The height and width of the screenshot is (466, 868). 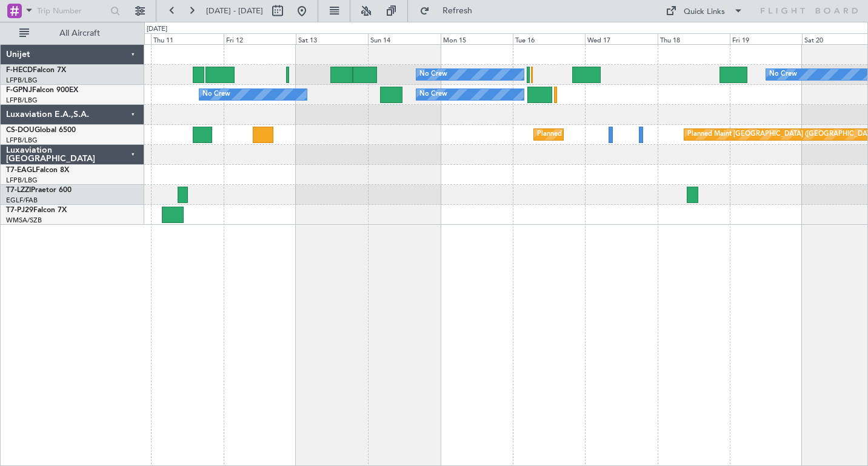 What do you see at coordinates (20, 170) in the screenshot?
I see `span: T7-EAGL` at bounding box center [20, 170].